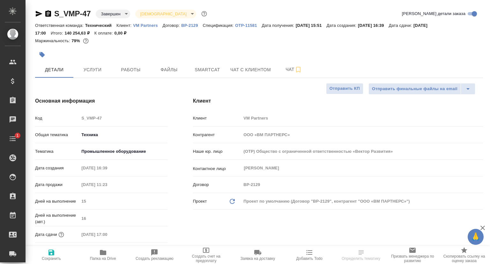 Image resolution: width=490 pixels, height=264 pixels. Describe the element at coordinates (57, 33) in the screenshot. I see `p: Итого:` at that location.